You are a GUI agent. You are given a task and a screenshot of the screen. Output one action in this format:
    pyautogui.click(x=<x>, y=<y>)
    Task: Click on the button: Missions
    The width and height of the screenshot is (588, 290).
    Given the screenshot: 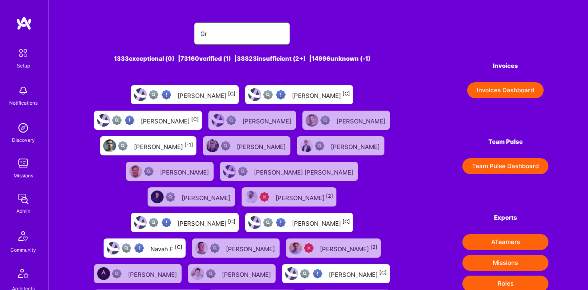 What is the action you would take?
    pyautogui.click(x=505, y=263)
    